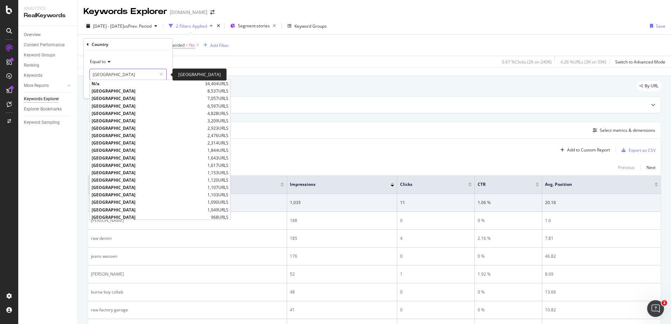 This screenshot has height=324, width=671. Describe the element at coordinates (48, 99) in the screenshot. I see `a: Keywords Explorer` at that location.